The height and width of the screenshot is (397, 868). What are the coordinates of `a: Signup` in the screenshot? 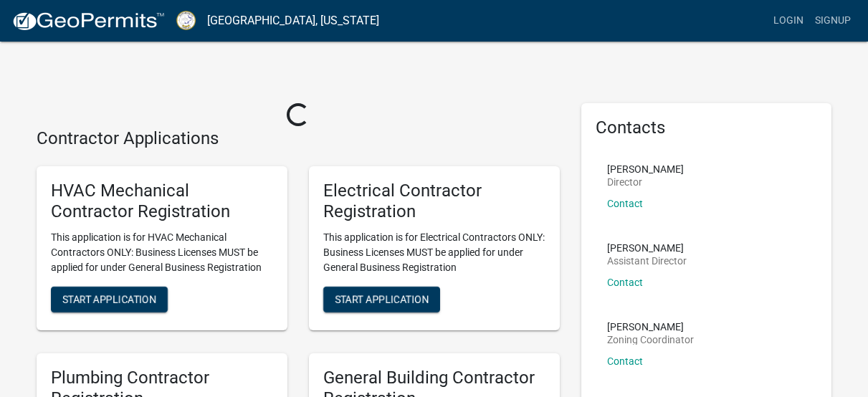 It's located at (833, 21).